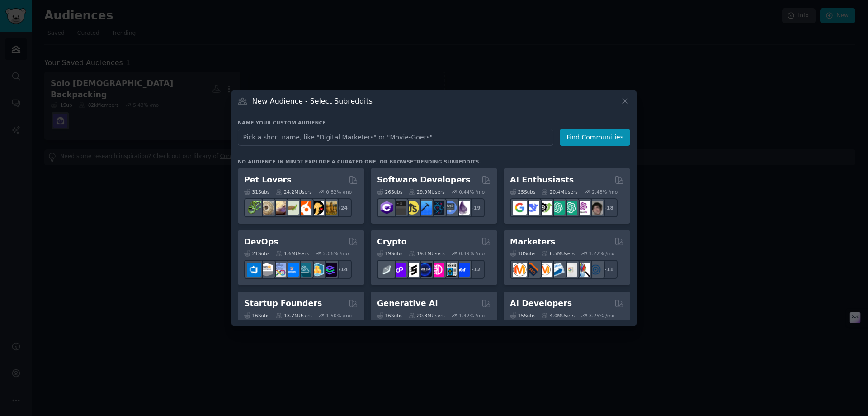 The height and width of the screenshot is (416, 868). I want to click on img: OnlineMarketing, so click(596, 269).